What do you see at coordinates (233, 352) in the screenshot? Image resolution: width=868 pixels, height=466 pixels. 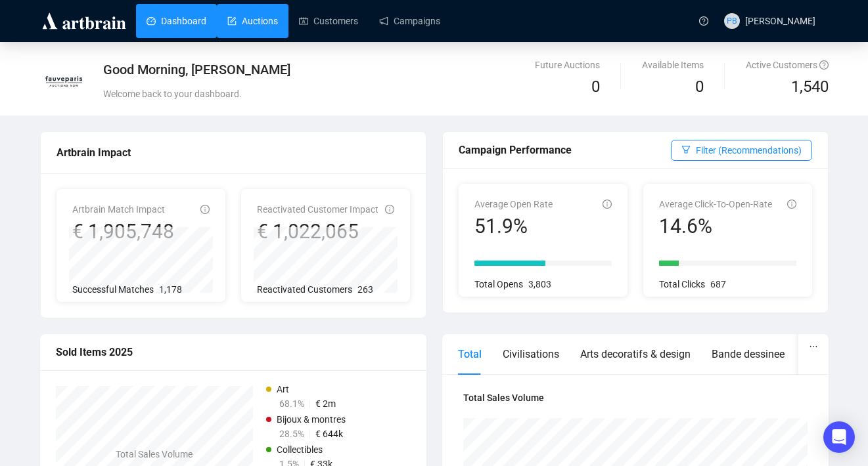 I see `div: Sold Items 2025` at bounding box center [233, 352].